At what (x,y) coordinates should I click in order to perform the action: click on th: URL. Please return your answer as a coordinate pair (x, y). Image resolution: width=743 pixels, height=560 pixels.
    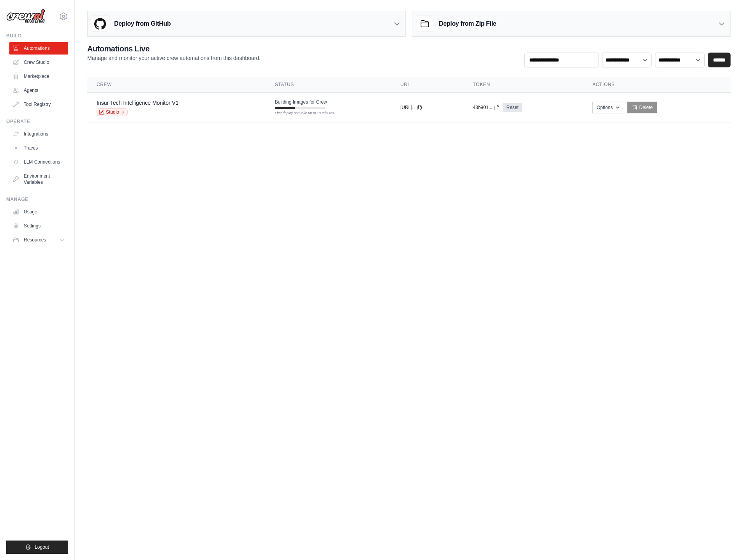
    Looking at the image, I should click on (428, 84).